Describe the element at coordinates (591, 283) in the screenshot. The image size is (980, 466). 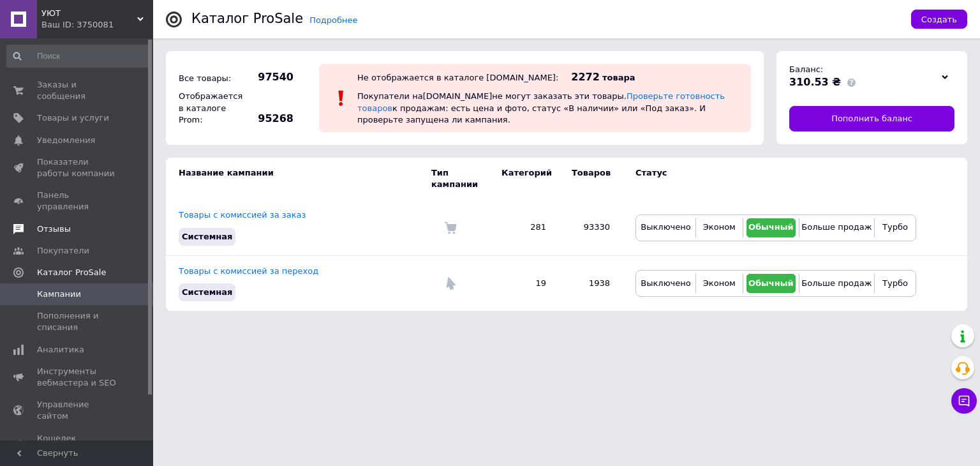
I see `td: 1938` at that location.